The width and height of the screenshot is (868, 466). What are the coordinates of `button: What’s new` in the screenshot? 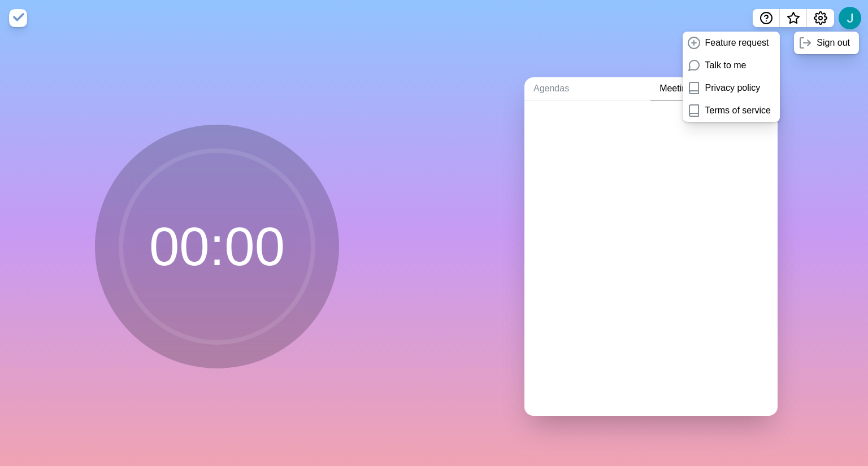 It's located at (793, 18).